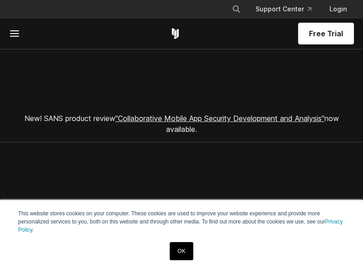 The height and width of the screenshot is (272, 363). Describe the element at coordinates (175, 34) in the screenshot. I see `a: Corellium Home` at that location.